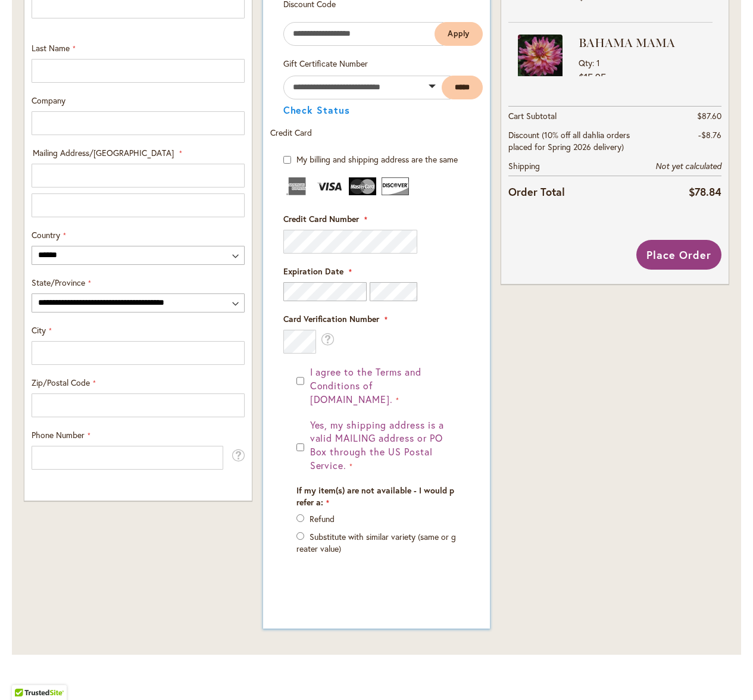  I want to click on span: Shipping, so click(524, 165).